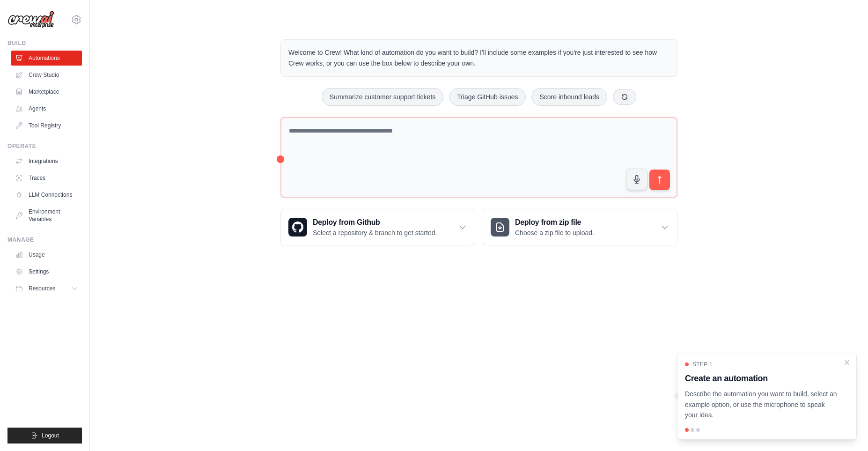 This screenshot has height=451, width=868. I want to click on img: Logo, so click(31, 20).